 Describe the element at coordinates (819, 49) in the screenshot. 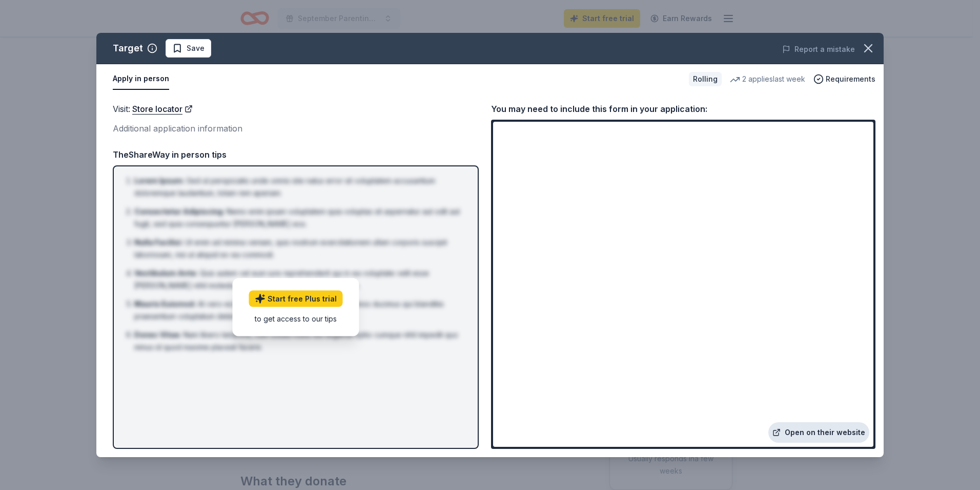

I see `button: Report a mistake` at that location.